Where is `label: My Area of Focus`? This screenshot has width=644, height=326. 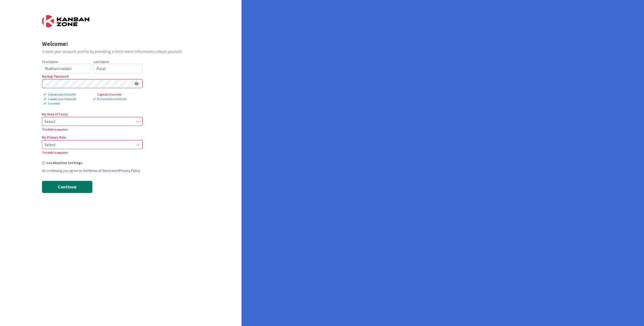
label: My Area of Focus is located at coordinates (55, 114).